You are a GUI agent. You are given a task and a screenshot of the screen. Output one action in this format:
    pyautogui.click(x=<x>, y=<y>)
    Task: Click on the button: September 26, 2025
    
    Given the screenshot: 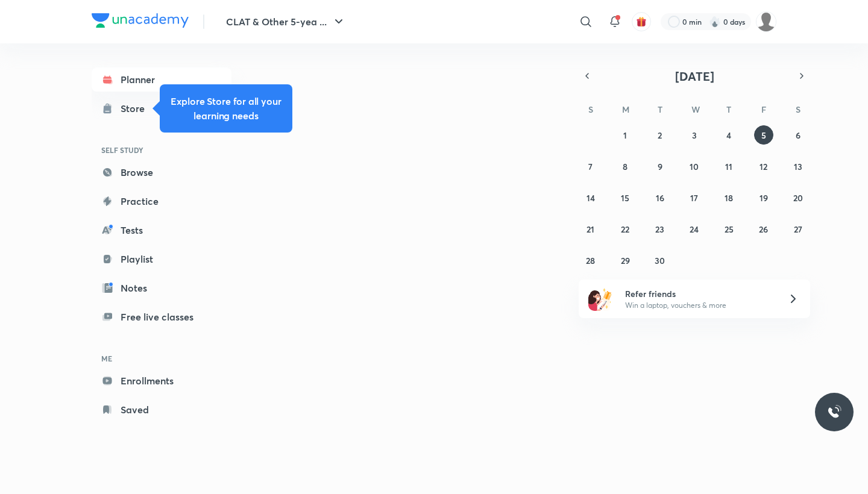 What is the action you would take?
    pyautogui.click(x=764, y=229)
    